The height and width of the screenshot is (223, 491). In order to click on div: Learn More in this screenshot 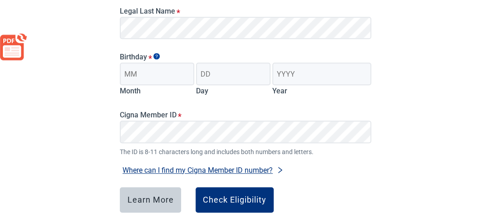, I will do `click(151, 200)`.